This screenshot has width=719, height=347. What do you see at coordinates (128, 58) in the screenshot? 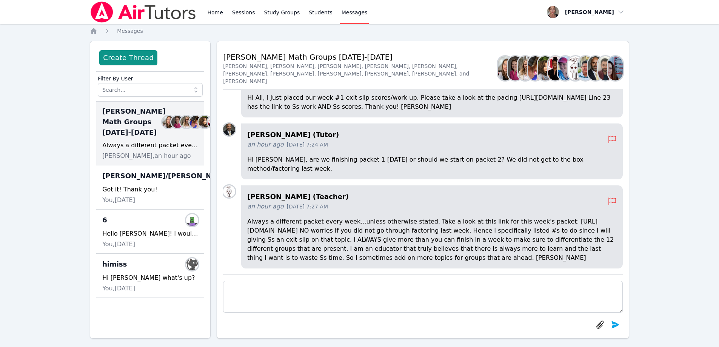
I see `button: Create Thread` at bounding box center [128, 58].